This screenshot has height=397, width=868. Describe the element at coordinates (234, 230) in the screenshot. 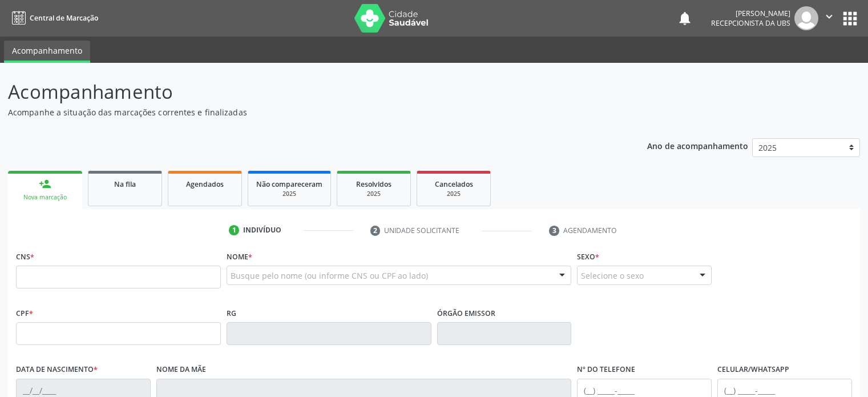

I see `div: 1` at that location.